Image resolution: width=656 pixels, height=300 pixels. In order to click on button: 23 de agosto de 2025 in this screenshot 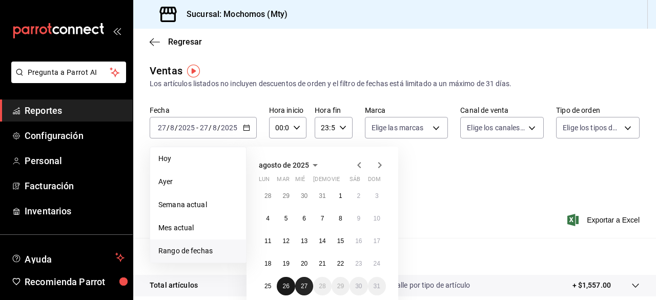, I will do `click(358, 263)`.